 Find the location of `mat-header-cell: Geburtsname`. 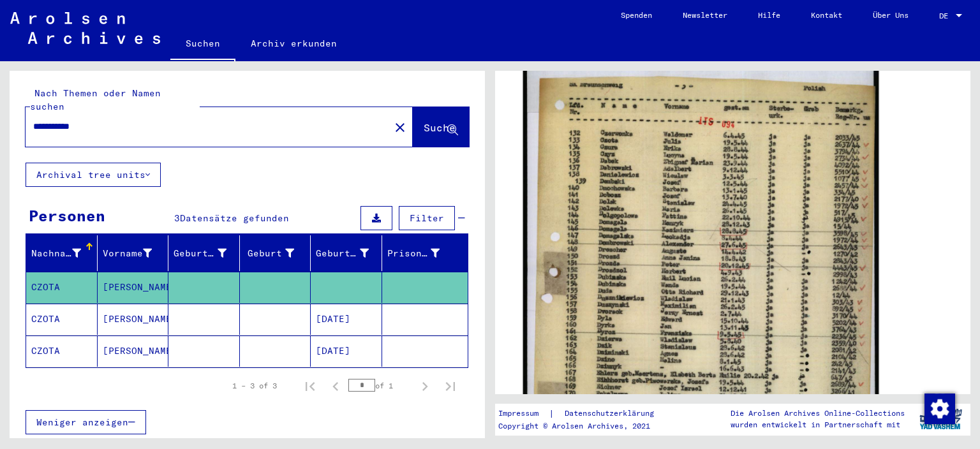

mat-header-cell: Geburtsname is located at coordinates (204, 253).